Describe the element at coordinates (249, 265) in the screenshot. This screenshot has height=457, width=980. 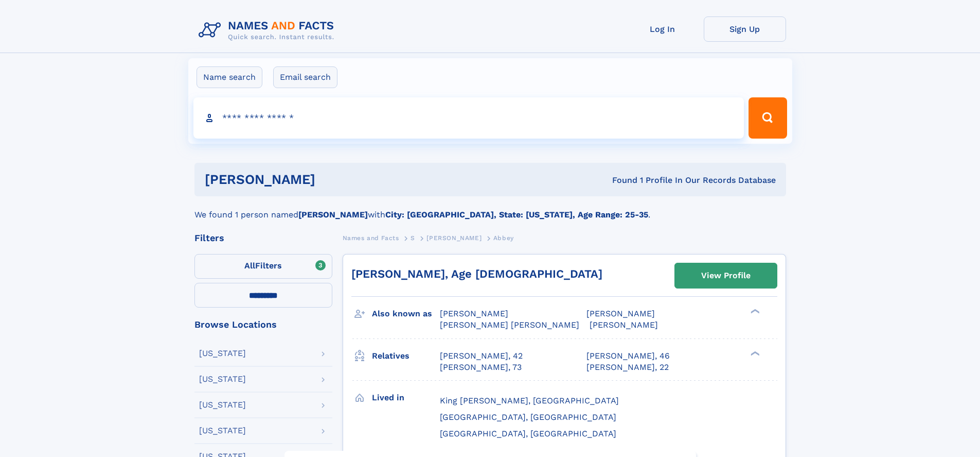
I see `span: All` at that location.